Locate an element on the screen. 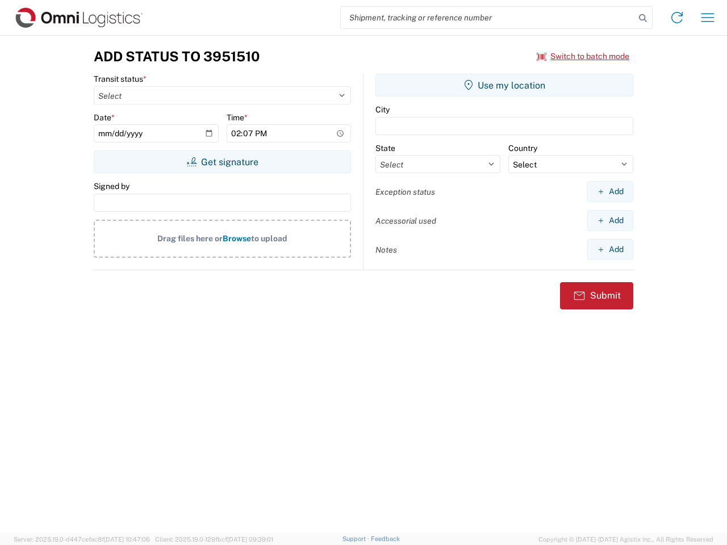 Image resolution: width=727 pixels, height=545 pixels. span: Server: 2025.19.0-d447cefac8f is located at coordinates (82, 539).